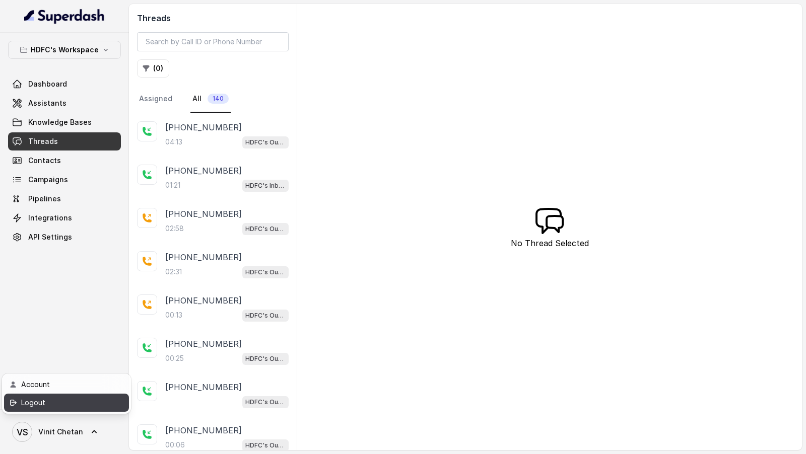 Image resolution: width=806 pixels, height=454 pixels. Describe the element at coordinates (64, 403) in the screenshot. I see `div: Logout` at that location.